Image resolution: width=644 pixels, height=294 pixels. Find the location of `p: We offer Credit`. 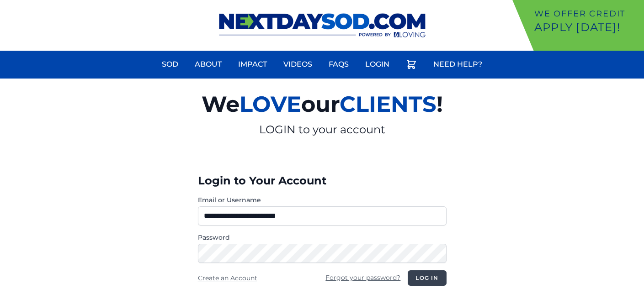

p: We offer Credit is located at coordinates (587, 14).